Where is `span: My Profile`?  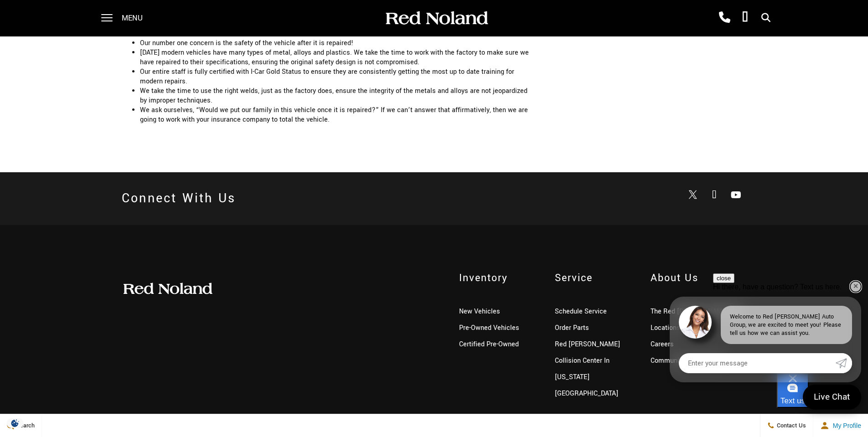 span: My Profile is located at coordinates (845, 425).